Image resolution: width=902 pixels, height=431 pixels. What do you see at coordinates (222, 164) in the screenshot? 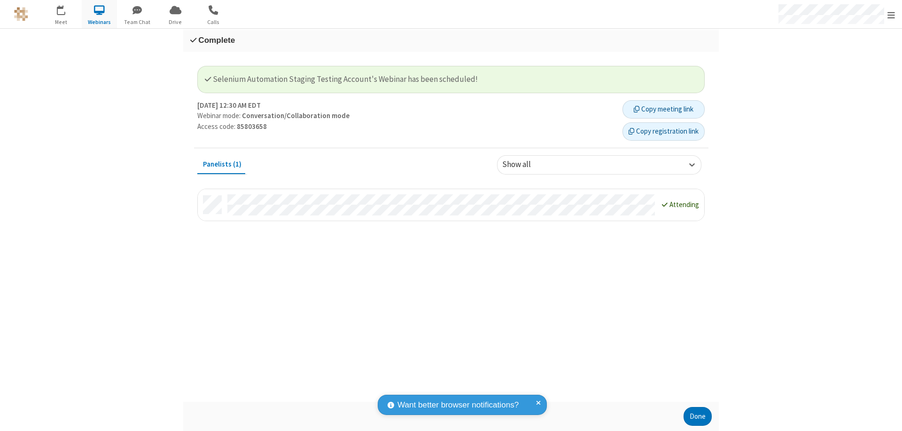
I see `button: Panelists (1)` at bounding box center [222, 164].